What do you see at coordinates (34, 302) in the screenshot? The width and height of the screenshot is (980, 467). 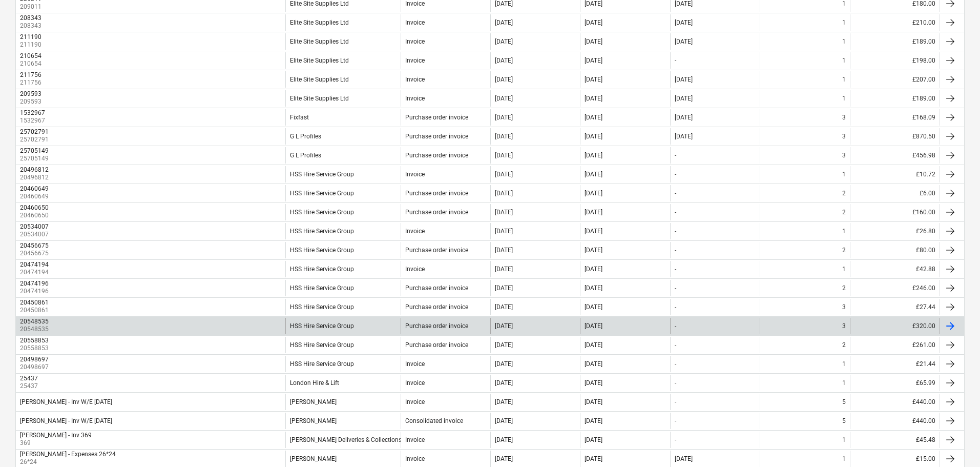 I see `div: 20450861` at bounding box center [34, 302].